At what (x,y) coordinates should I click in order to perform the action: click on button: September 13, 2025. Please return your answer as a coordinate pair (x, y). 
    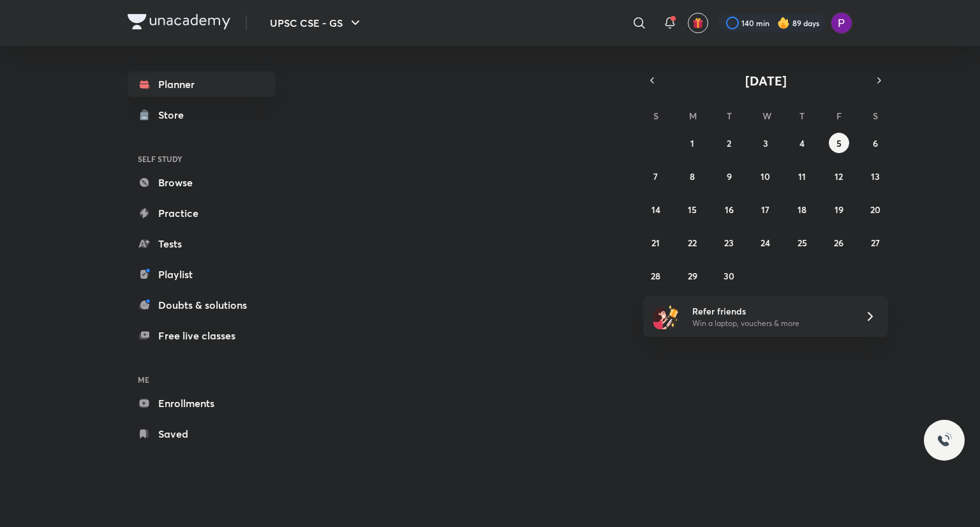
    Looking at the image, I should click on (876, 176).